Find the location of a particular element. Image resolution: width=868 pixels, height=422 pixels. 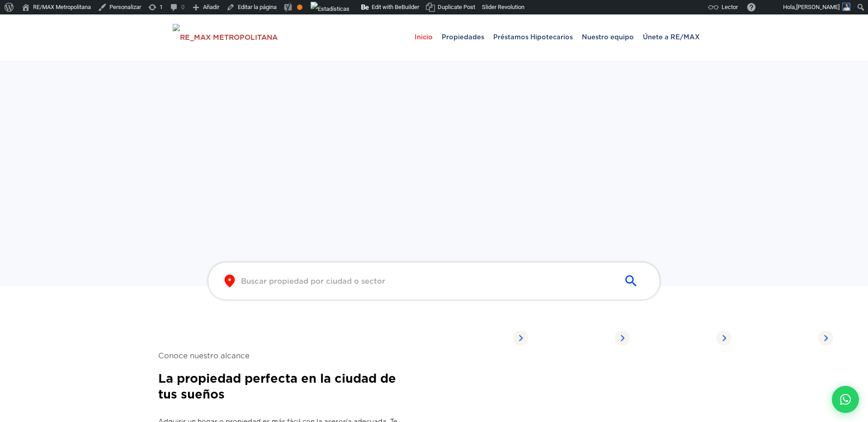

a: Préstamos Hipotecarios is located at coordinates (533, 37).